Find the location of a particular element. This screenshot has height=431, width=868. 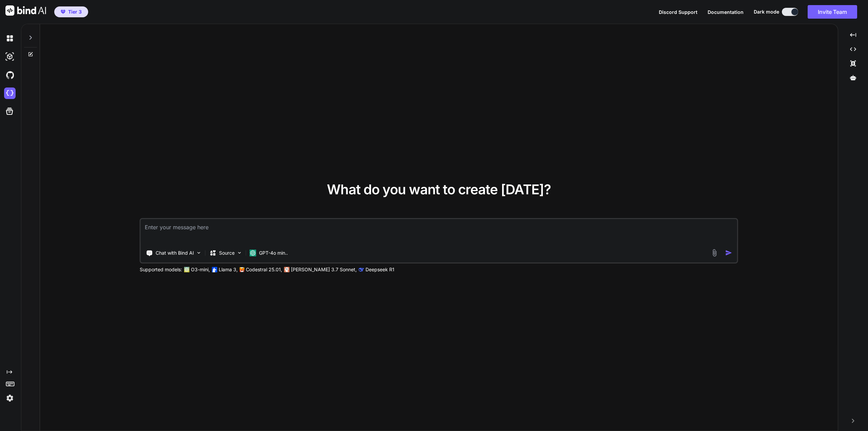

p: O3-mini, is located at coordinates (200, 270).